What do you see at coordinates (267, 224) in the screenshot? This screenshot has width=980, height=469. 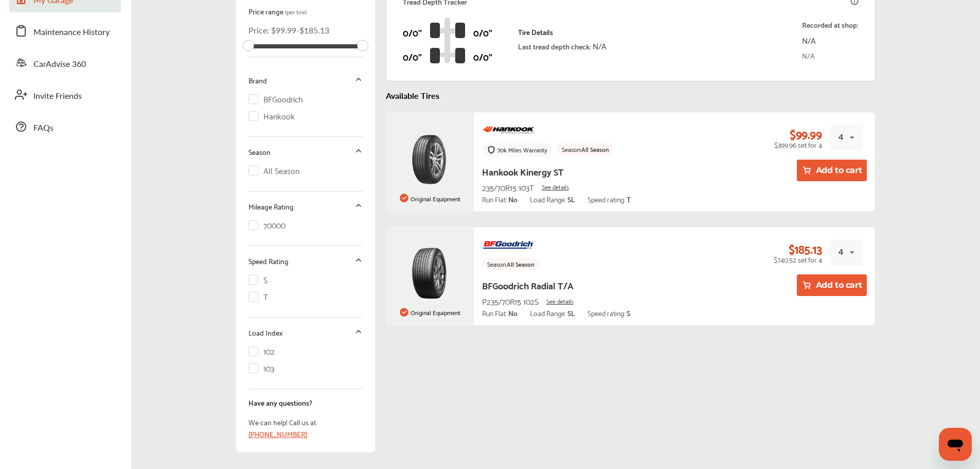 I see `label: 70000` at bounding box center [267, 224].